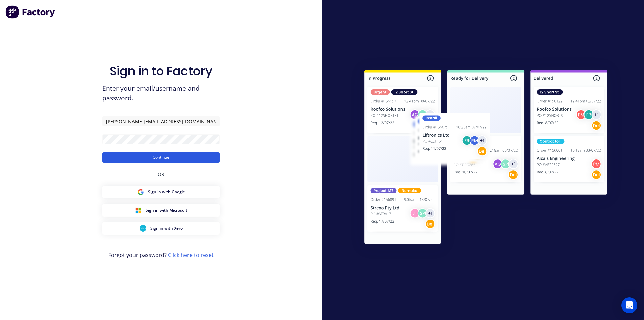  Describe the element at coordinates (166, 192) in the screenshot. I see `span: Sign in with Google` at that location.